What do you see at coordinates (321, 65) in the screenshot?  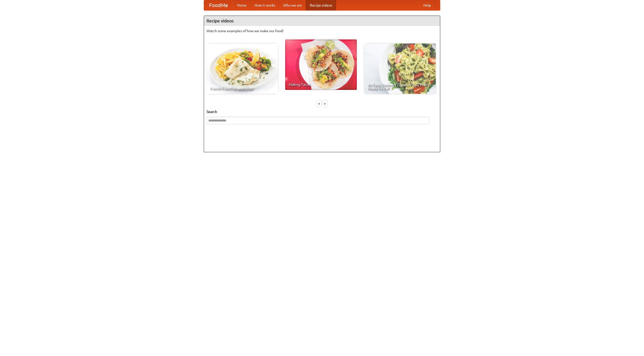 I see `a: Making Tacos` at bounding box center [321, 65].